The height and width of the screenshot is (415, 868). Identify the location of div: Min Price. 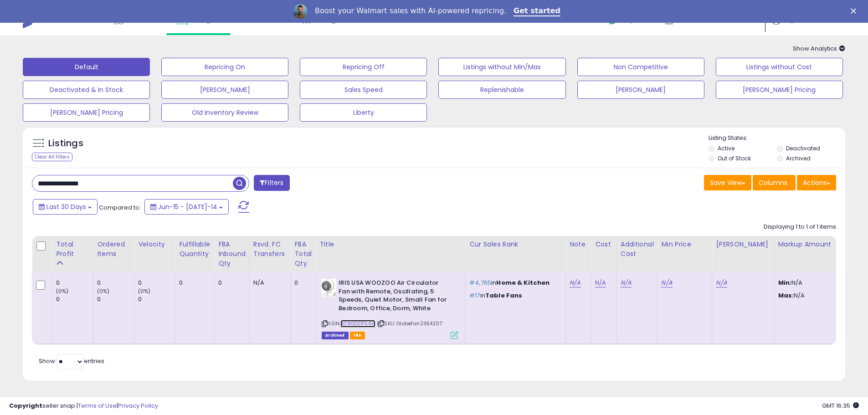
(685, 244).